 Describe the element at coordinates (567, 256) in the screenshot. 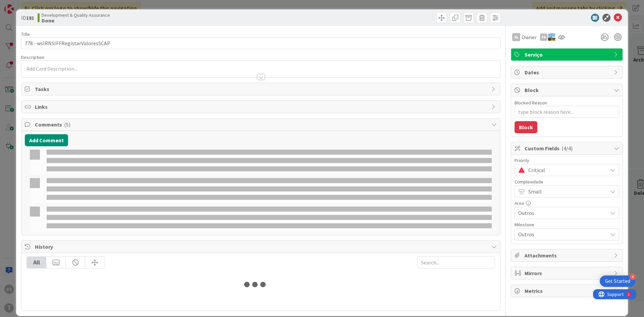

I see `span: Attachments` at that location.